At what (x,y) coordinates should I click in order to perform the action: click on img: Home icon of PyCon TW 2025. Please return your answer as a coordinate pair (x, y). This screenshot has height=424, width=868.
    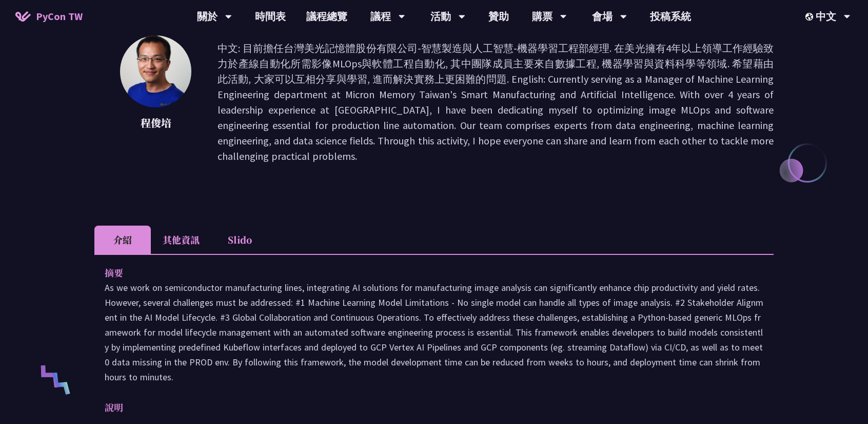
    Looking at the image, I should click on (23, 17).